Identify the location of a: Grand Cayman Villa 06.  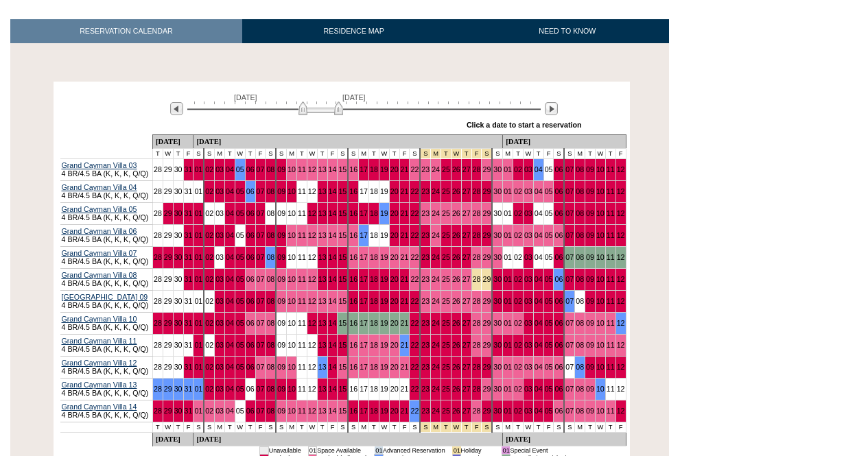
(99, 231).